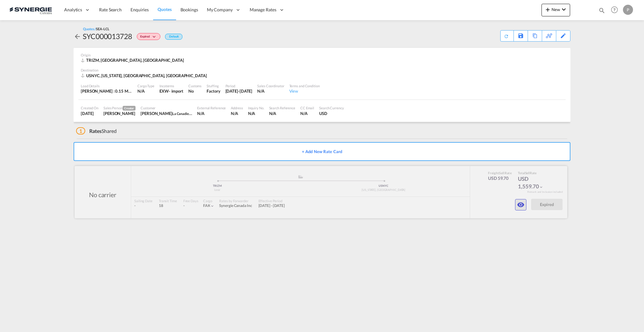 This screenshot has width=644, height=332. What do you see at coordinates (140, 9) in the screenshot?
I see `span: Enquiries` at bounding box center [140, 9].